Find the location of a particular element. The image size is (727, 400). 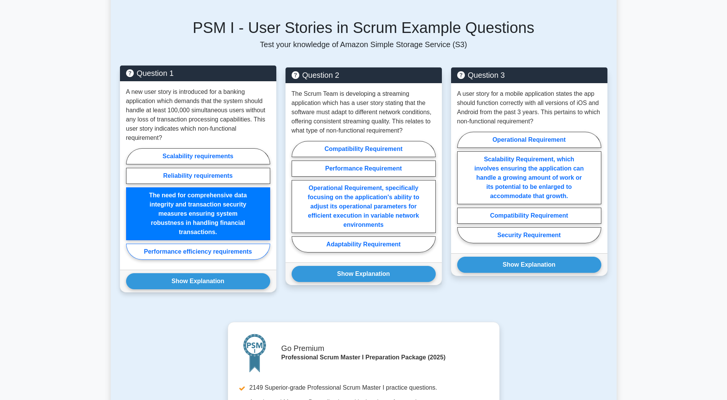

p: A new user story is introduced for a banking application which demands that the system should han... is located at coordinates (198, 115).